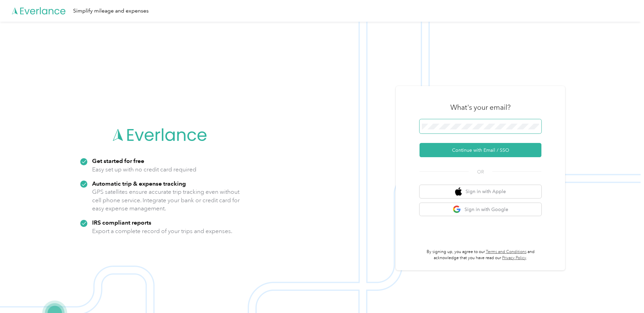 The image size is (644, 313). What do you see at coordinates (481, 210) in the screenshot?
I see `button: google logoSign in with Google` at bounding box center [481, 210].